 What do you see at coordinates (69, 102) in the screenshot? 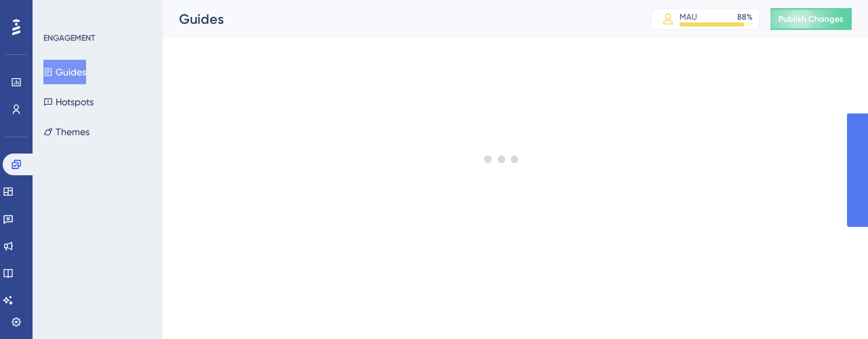
I see `button: Hotspots` at bounding box center [69, 102].